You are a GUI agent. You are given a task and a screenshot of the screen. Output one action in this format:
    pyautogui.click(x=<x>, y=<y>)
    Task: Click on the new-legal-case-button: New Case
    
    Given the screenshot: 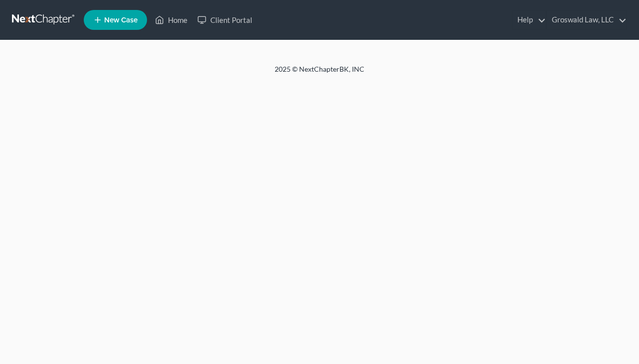 What is the action you would take?
    pyautogui.click(x=115, y=20)
    